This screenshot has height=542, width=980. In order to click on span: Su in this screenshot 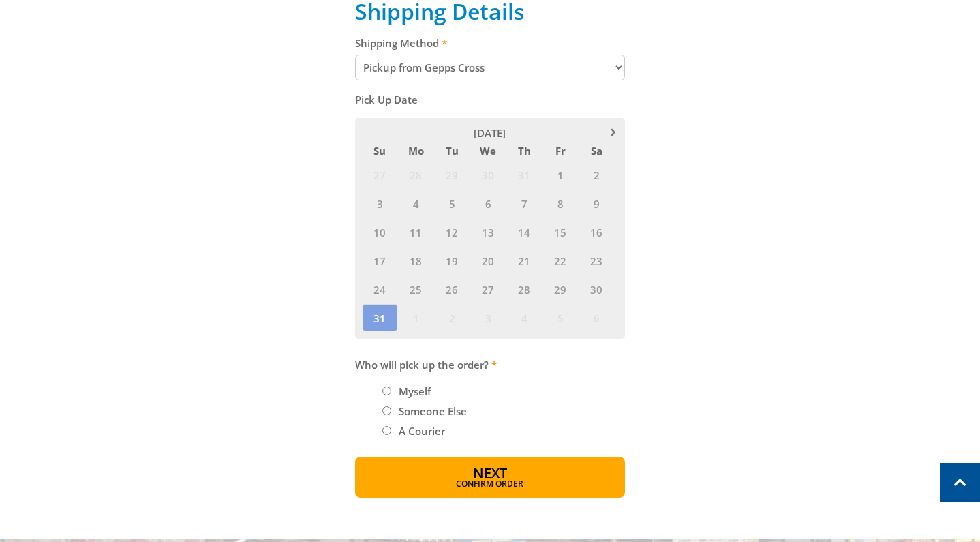, I will do `click(380, 151)`.